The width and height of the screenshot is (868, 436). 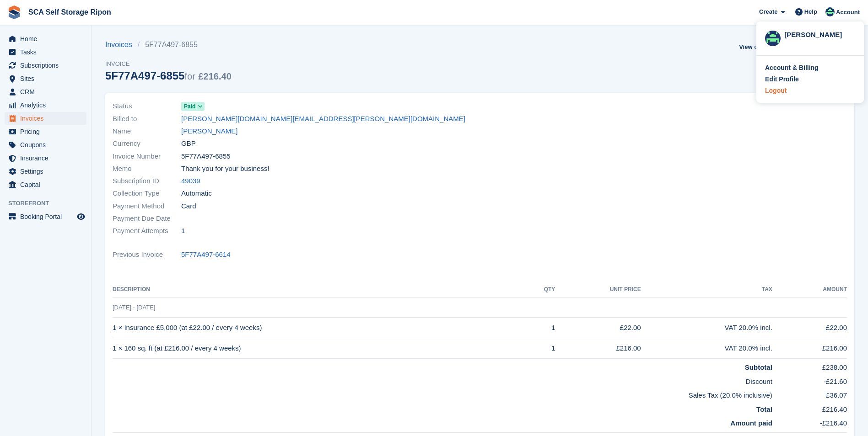 I want to click on td: £36.07, so click(x=809, y=393).